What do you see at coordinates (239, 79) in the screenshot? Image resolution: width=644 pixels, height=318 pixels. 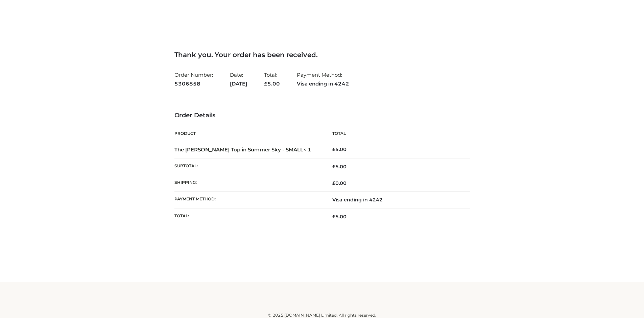 I see `li: Date:` at bounding box center [239, 79].